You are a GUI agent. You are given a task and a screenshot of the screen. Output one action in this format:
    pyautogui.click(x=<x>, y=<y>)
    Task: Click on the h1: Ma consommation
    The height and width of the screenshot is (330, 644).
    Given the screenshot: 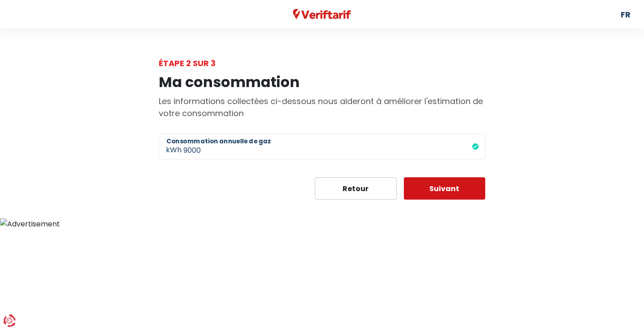 What is the action you would take?
    pyautogui.click(x=322, y=82)
    